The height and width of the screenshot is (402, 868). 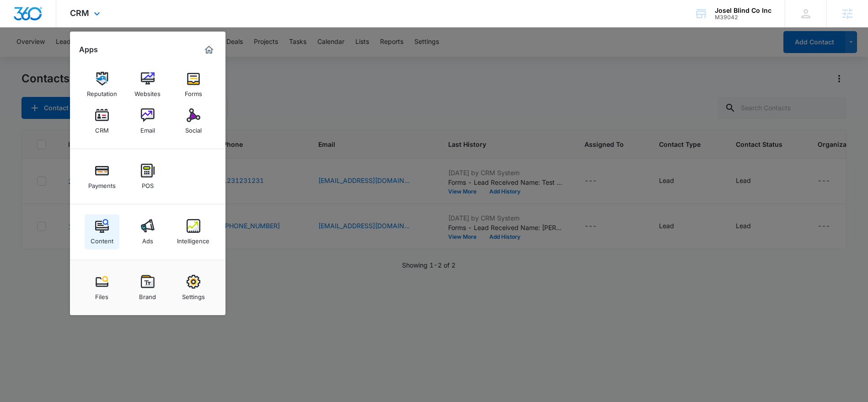 What do you see at coordinates (147, 91) in the screenshot?
I see `div: Websites` at bounding box center [147, 91].